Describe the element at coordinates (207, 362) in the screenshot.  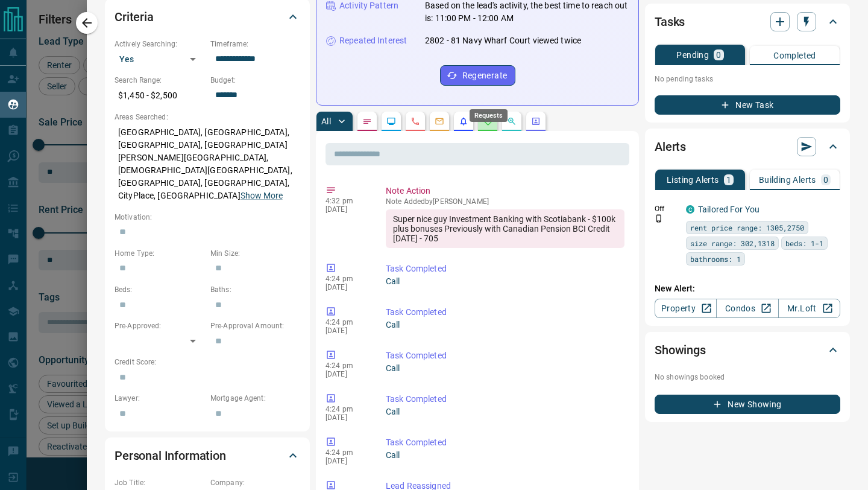
I see `p: Credit Score:` at that location.